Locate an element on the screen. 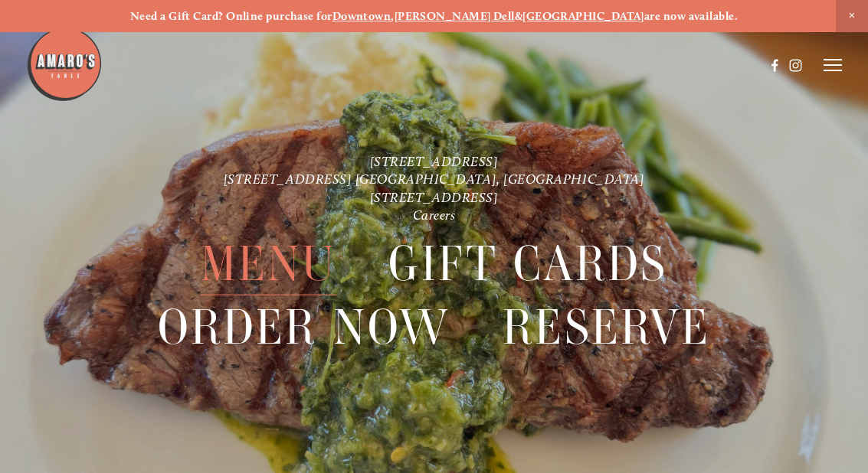  a: Gift Cards is located at coordinates (528, 264).